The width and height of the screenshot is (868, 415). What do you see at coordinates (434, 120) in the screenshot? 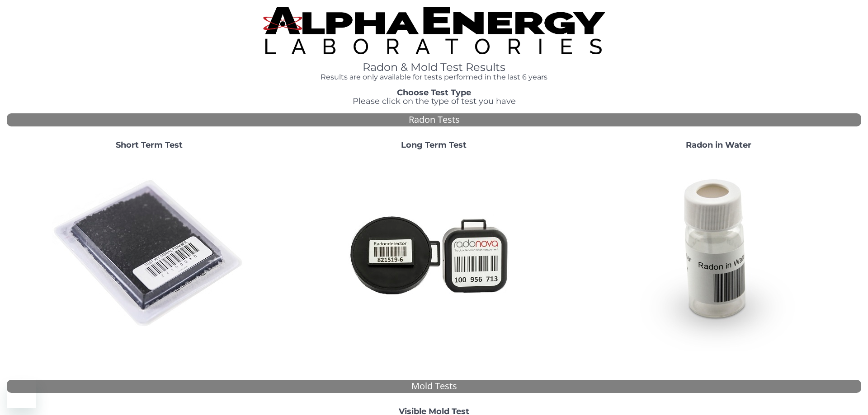
I see `div: Radon Tests` at bounding box center [434, 120].